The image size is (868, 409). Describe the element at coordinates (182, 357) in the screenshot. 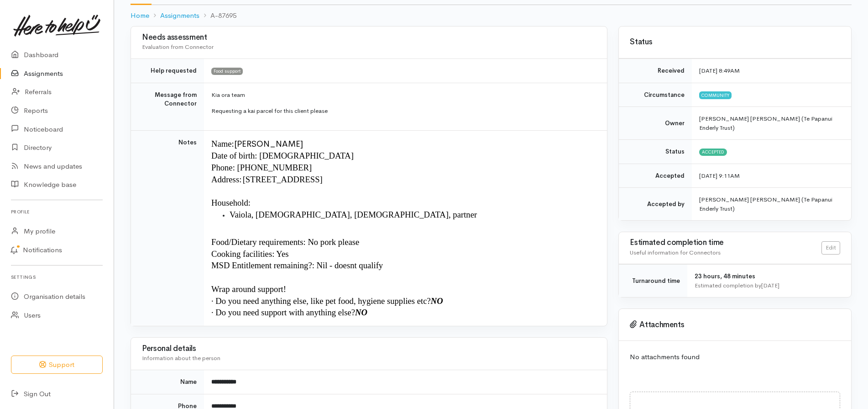

I see `span: Information about the person` at that location.